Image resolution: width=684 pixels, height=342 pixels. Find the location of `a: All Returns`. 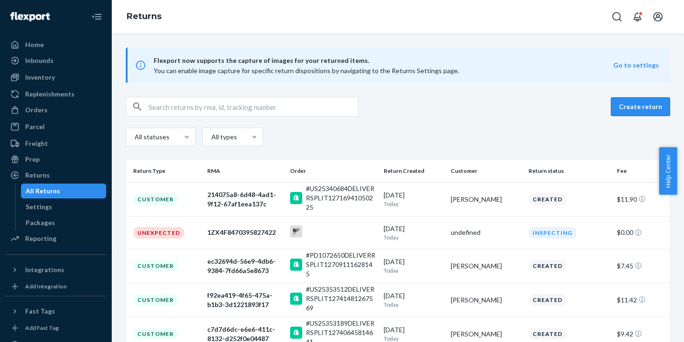

a: All Returns is located at coordinates (64, 191).